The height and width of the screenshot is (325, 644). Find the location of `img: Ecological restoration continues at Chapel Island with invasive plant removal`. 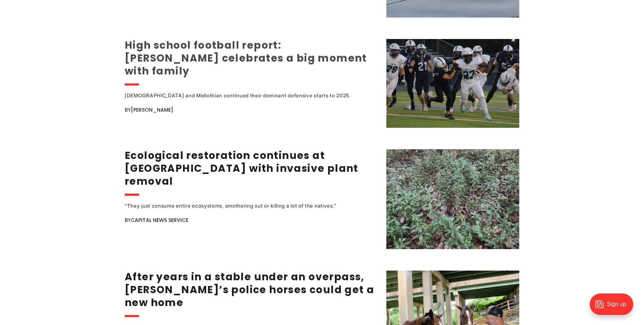

img: Ecological restoration continues at Chapel Island with invasive plant removal is located at coordinates (452, 199).